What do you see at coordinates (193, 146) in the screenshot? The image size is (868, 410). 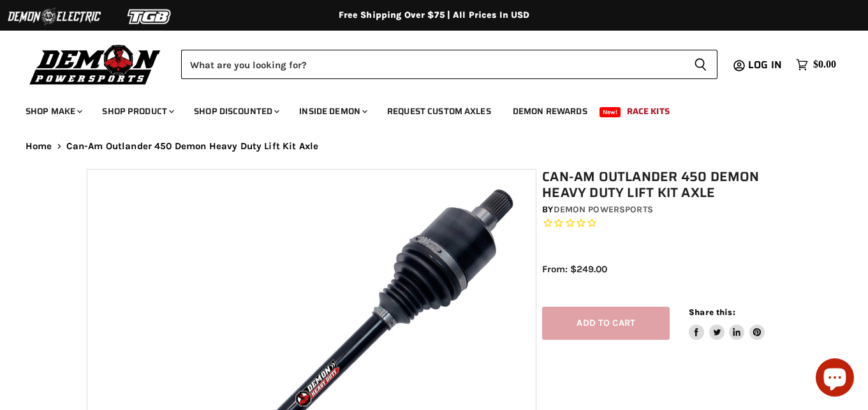 I see `span: Can-Am Outlander 450 Demon Heavy Duty Lift Kit Axle` at bounding box center [193, 146].